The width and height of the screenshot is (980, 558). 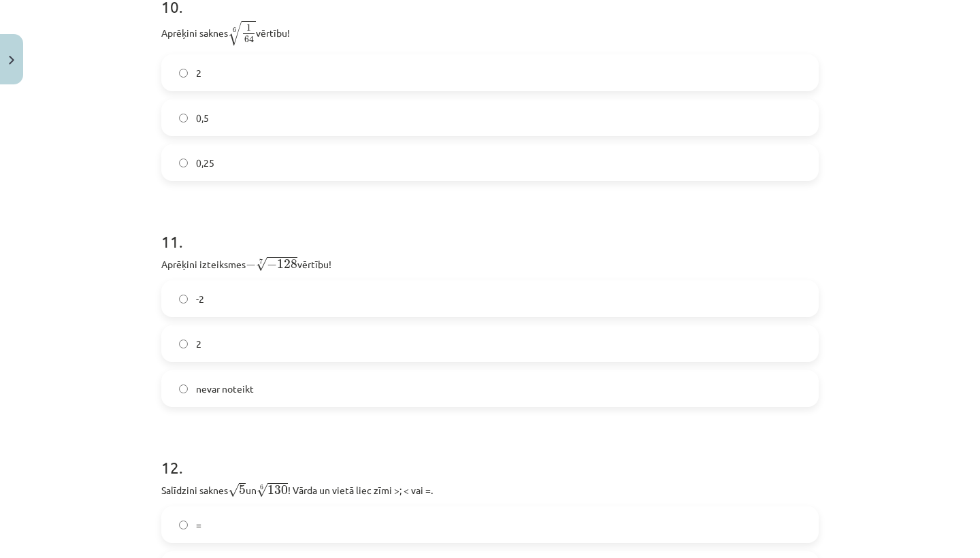 What do you see at coordinates (200, 299) in the screenshot?
I see `span: -2` at bounding box center [200, 299].